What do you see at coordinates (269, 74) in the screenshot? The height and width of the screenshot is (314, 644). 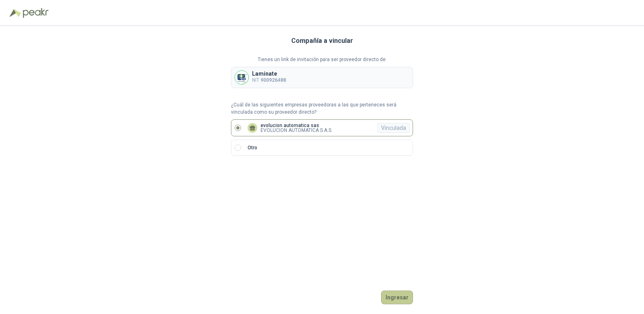 I see `p: Laminate` at bounding box center [269, 74].